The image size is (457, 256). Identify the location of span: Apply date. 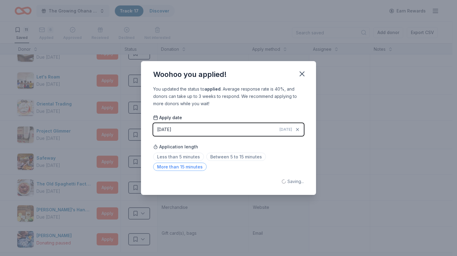
(167, 118).